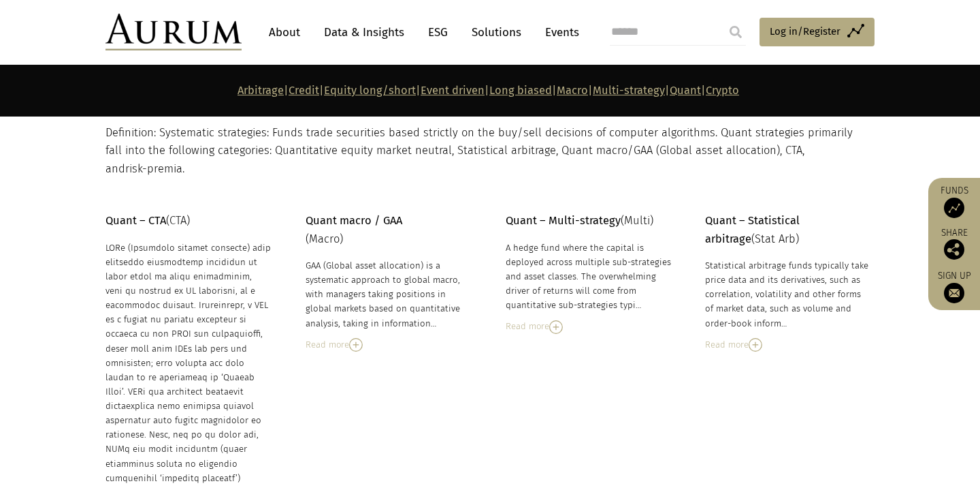 This screenshot has height=488, width=980. Describe the element at coordinates (559, 32) in the screenshot. I see `a: Events` at that location.